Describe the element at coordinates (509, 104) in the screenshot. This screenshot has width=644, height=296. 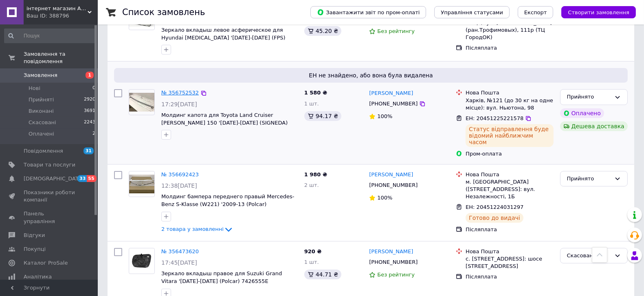
I see `div: Харків, №121 (до 30 кг на одне місце): вул. Ньютона, 98` at that location.